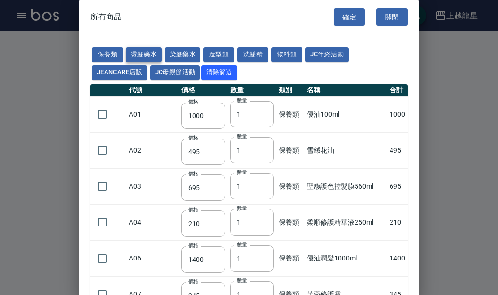 Image resolution: width=498 pixels, height=295 pixels. What do you see at coordinates (397, 186) in the screenshot?
I see `td: 695` at bounding box center [397, 186].